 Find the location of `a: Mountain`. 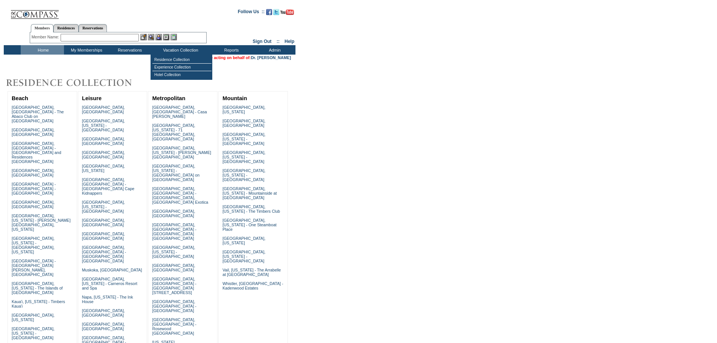

a: Mountain is located at coordinates (234, 98).